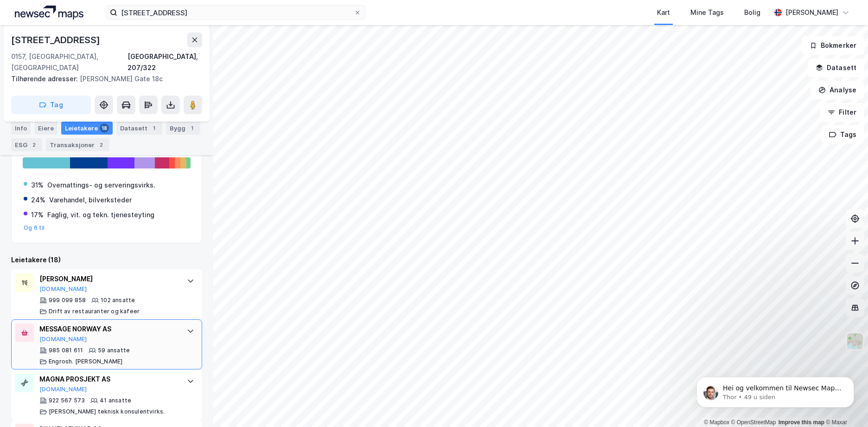 This screenshot has width=868, height=427. Describe the element at coordinates (802, 423) in the screenshot. I see `a: Improve this map` at that location.